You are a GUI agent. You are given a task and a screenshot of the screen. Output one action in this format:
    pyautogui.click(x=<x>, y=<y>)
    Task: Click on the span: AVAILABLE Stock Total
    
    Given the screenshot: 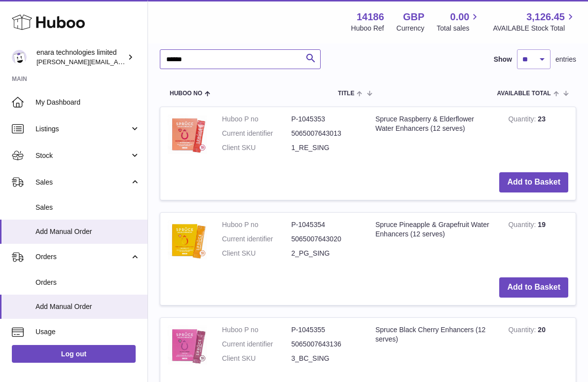 What is the action you would take?
    pyautogui.click(x=534, y=28)
    